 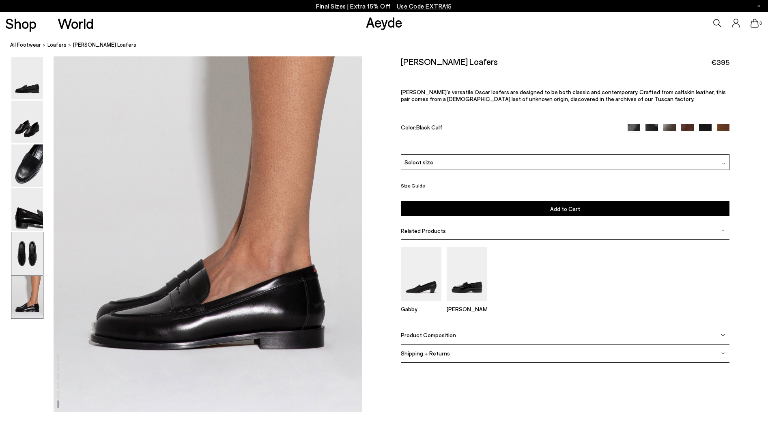 What do you see at coordinates (421, 274) in the screenshot?
I see `img: Gabby Almond-Toe Loafers` at bounding box center [421, 274].